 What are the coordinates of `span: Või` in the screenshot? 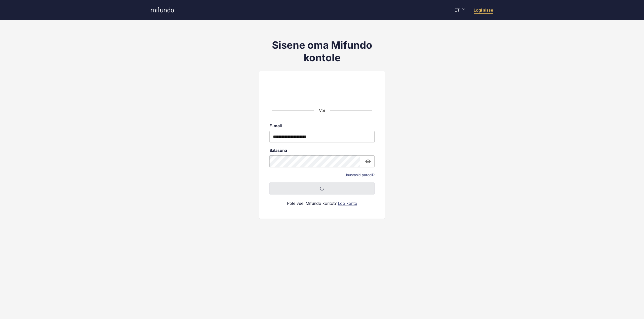 It's located at (322, 111).